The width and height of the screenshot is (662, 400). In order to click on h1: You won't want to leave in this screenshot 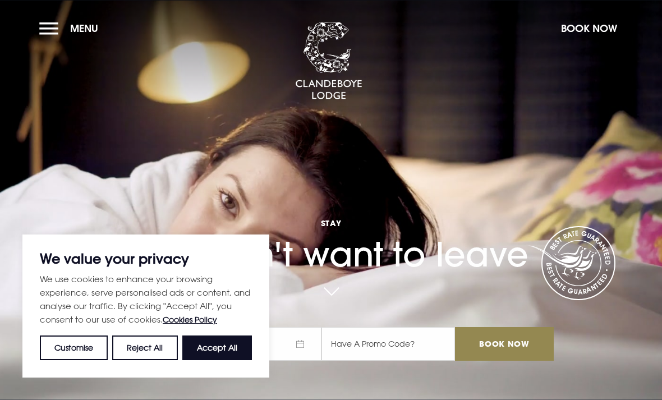, I will do `click(331, 233)`.